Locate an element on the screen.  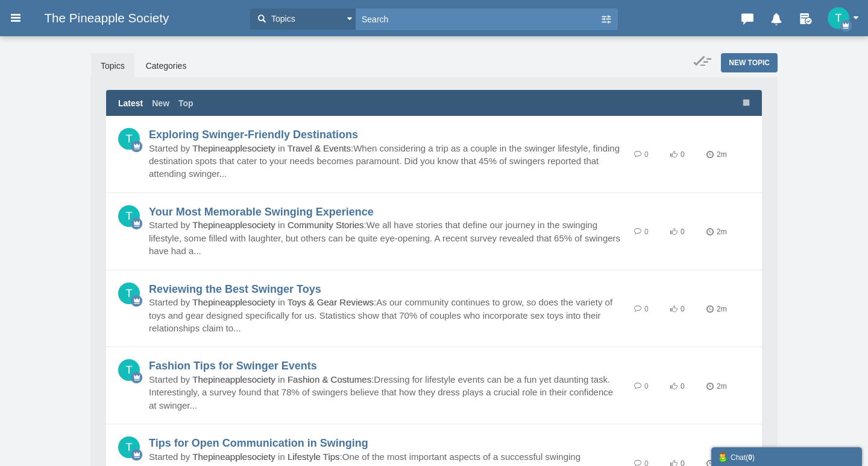
span: The Pineapple Society is located at coordinates (111, 18).